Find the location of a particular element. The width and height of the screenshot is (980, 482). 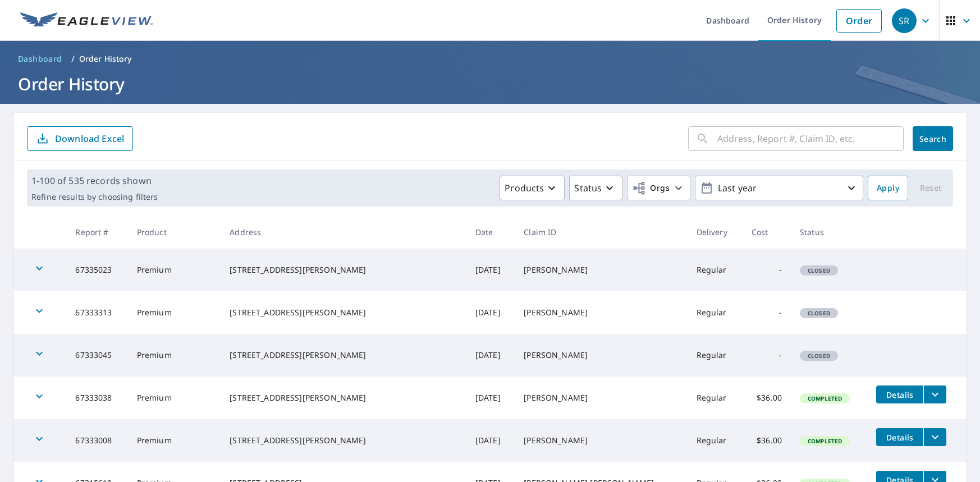

button: Products is located at coordinates (532, 188).